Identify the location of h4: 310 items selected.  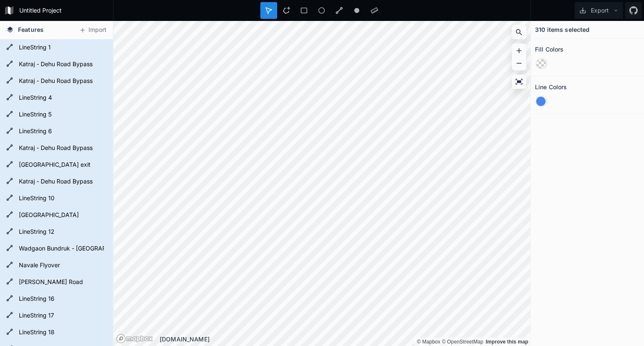
(562, 29).